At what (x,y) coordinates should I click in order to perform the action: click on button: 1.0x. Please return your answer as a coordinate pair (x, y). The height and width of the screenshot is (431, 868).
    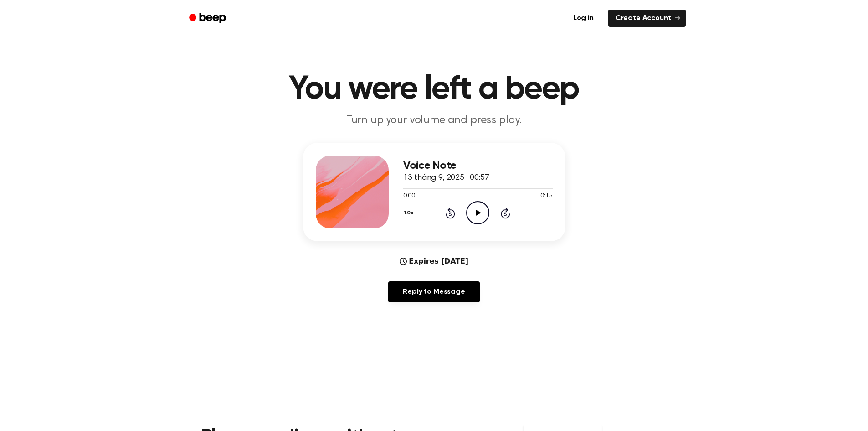
    Looking at the image, I should click on (410, 213).